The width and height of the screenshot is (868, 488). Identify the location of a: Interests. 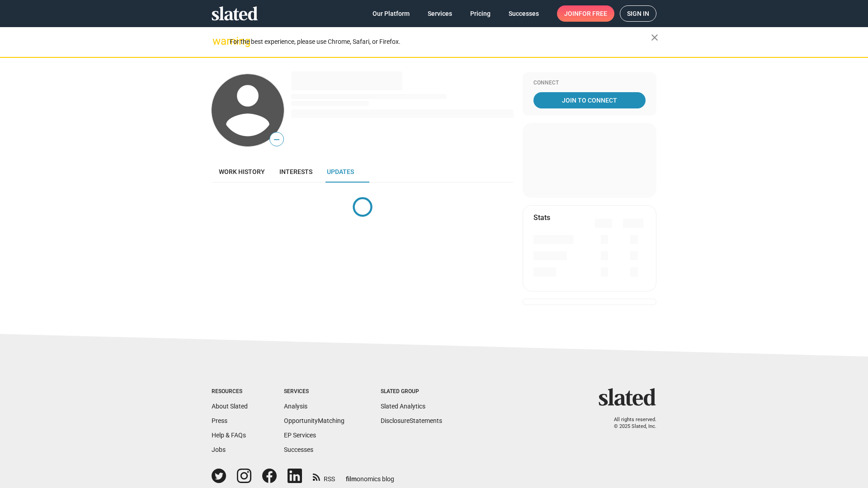
(296, 172).